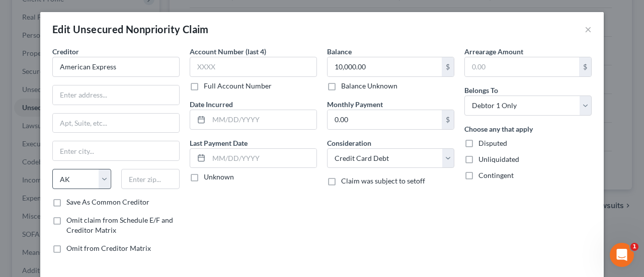  I want to click on input: Enter city..., so click(116, 151).